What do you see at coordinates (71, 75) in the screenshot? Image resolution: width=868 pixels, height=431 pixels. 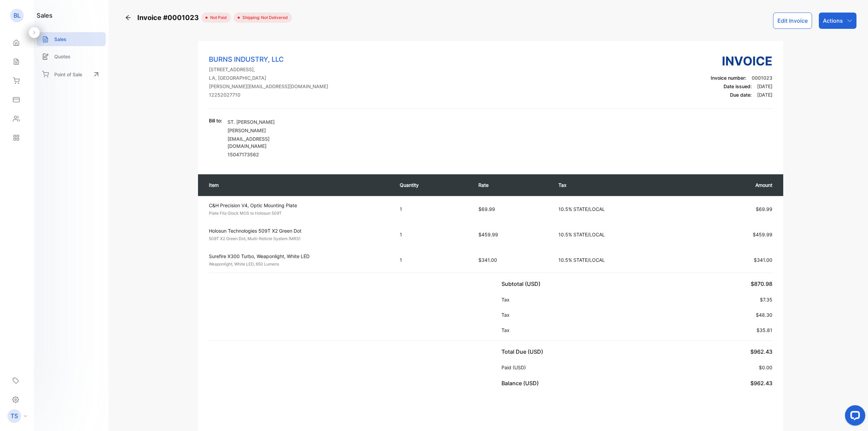 I see `a: Point of Sale` at bounding box center [71, 75].